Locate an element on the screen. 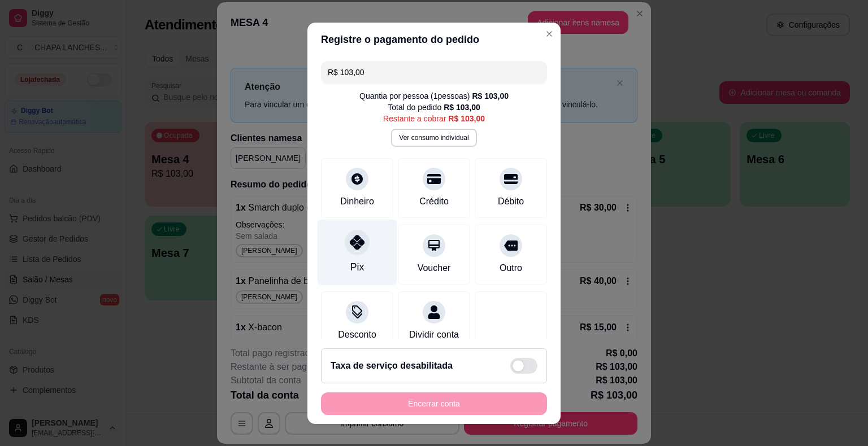  button: Close is located at coordinates (549, 34).